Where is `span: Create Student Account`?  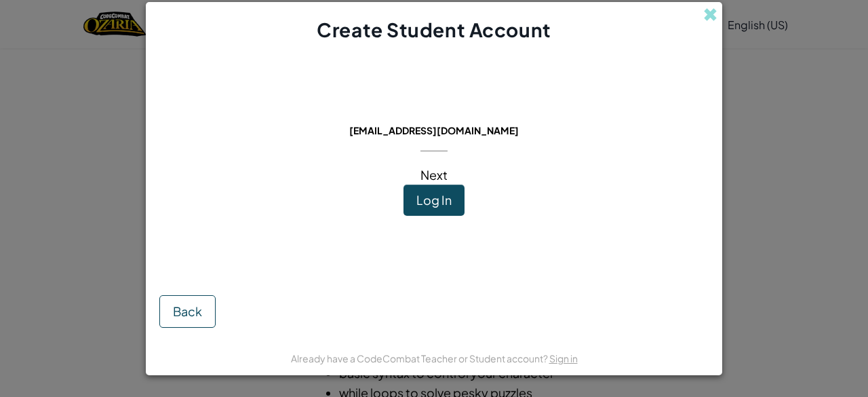 span: Create Student Account is located at coordinates (434, 29).